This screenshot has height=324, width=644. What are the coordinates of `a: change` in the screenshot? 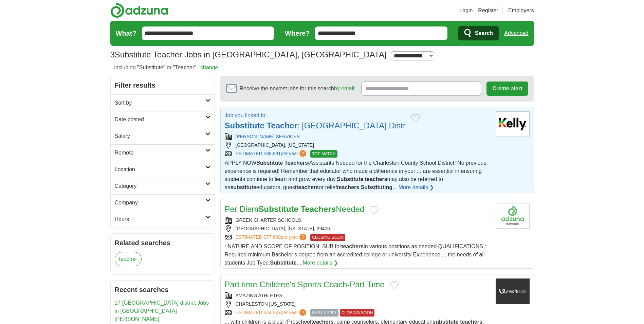 It's located at (209, 67).